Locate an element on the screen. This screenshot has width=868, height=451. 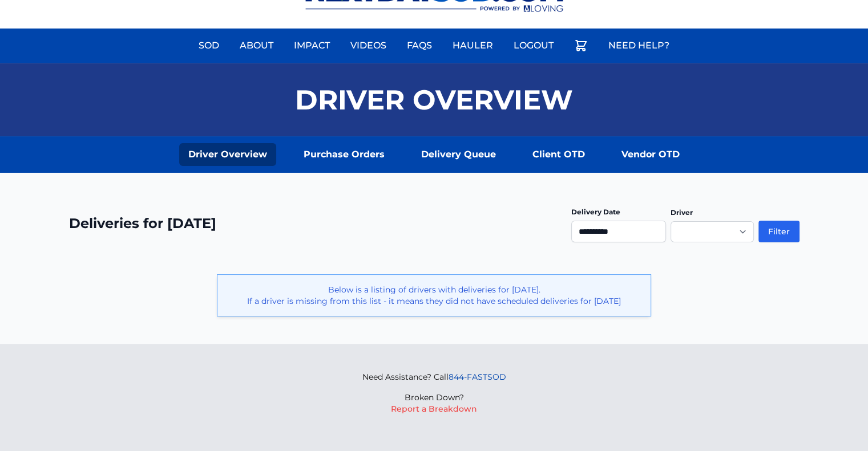
p: Need Assistance? Call is located at coordinates (434, 377).